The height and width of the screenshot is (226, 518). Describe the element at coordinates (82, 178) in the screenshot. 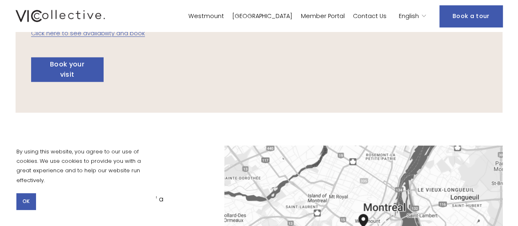

I see `section: Cookie banner` at that location.